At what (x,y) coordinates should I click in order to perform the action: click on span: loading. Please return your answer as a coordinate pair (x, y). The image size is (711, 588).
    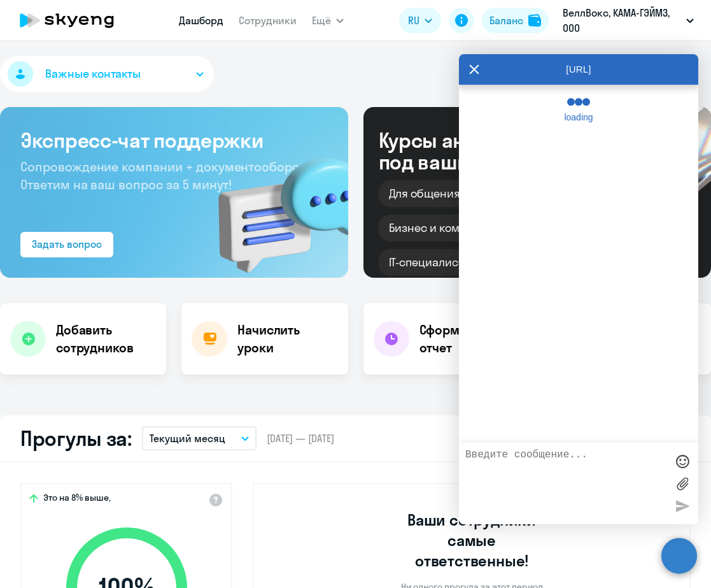
    Looking at the image, I should click on (579, 118).